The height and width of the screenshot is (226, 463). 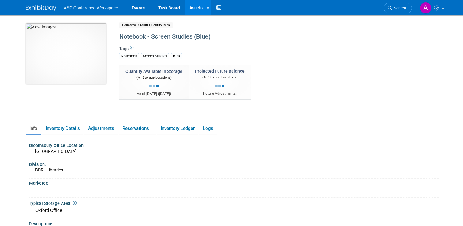 What do you see at coordinates (426, 8) in the screenshot?
I see `img: Anna Roberts` at bounding box center [426, 8].